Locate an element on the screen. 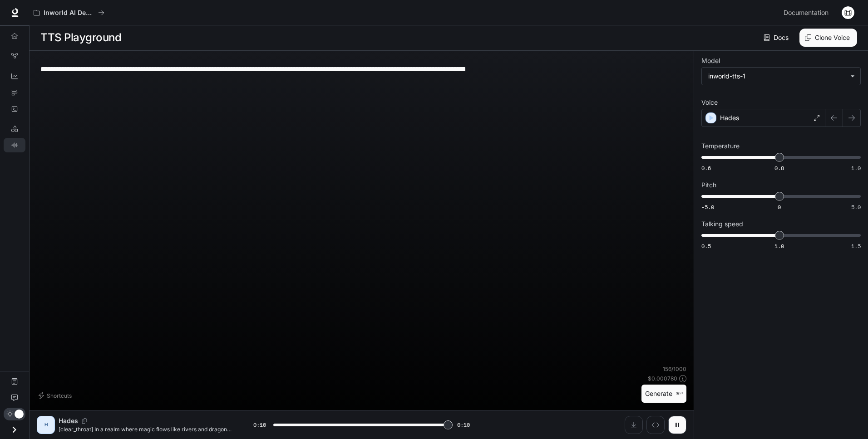  p: Talking speed is located at coordinates (722, 224).